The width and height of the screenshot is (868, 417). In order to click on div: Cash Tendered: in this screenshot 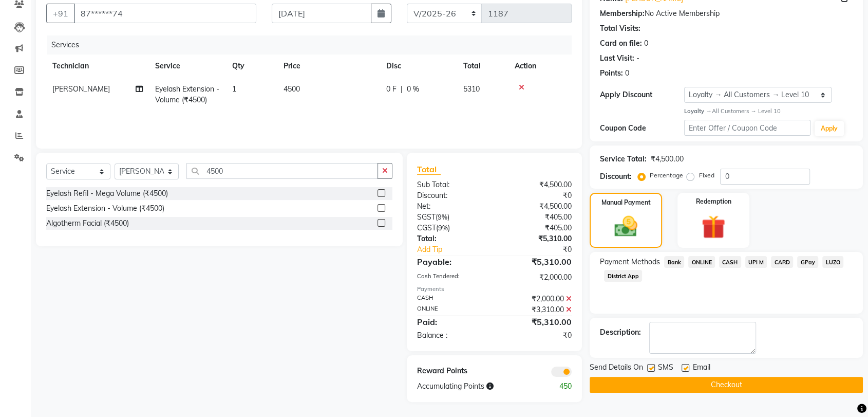, I will do `click(452, 277)`.